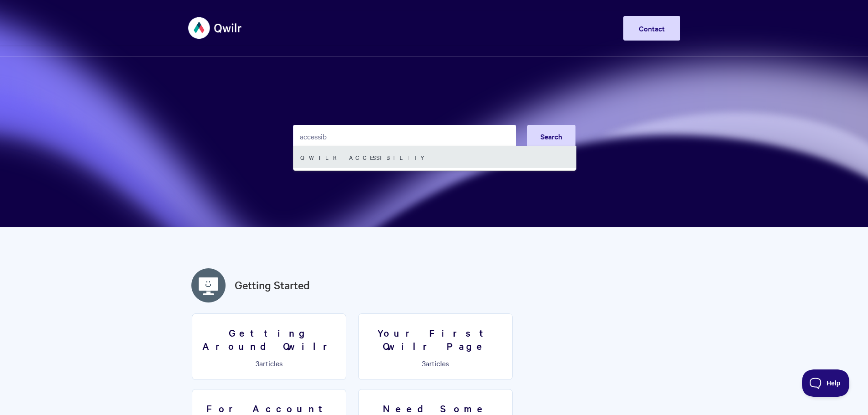 This screenshot has height=415, width=868. Describe the element at coordinates (269, 339) in the screenshot. I see `h3: Getting Around Qwilr` at that location.